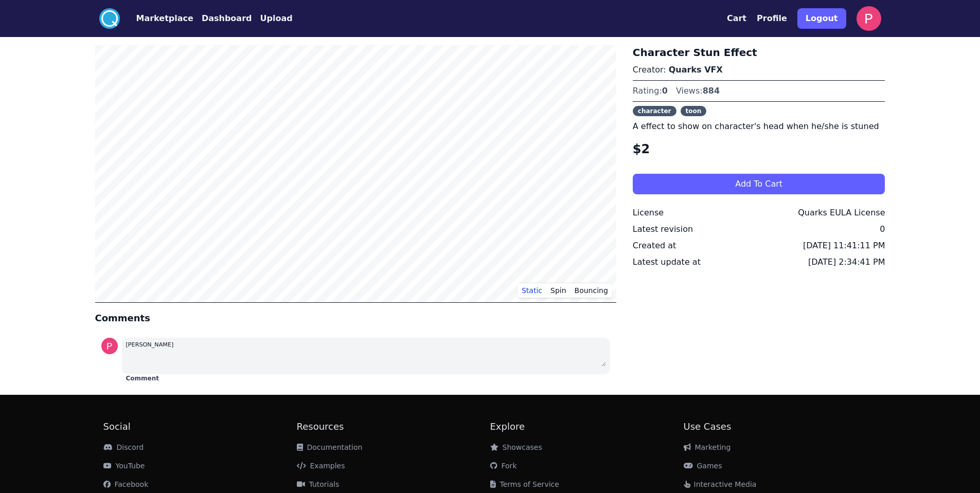  Describe the element at coordinates (650, 91) in the screenshot. I see `div: Rating:` at that location.